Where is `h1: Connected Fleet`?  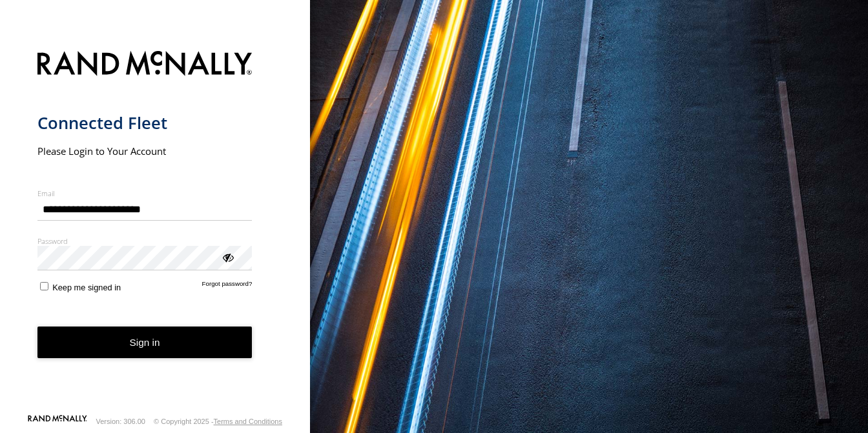 h1: Connected Fleet is located at coordinates (145, 122).